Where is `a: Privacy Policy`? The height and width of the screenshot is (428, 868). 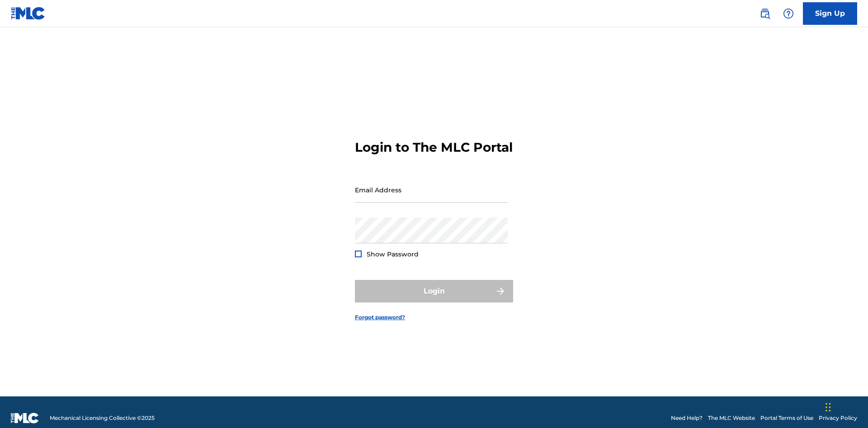
a: Privacy Policy is located at coordinates (838, 418).